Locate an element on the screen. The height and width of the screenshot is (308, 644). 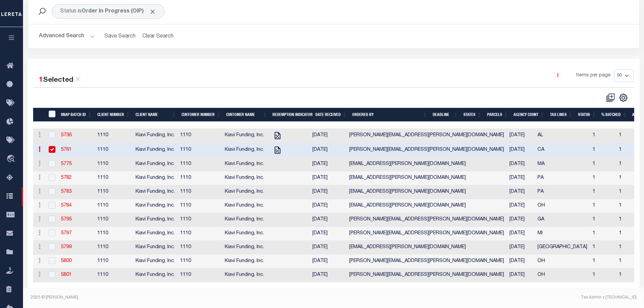
td: OH is located at coordinates (562, 275).